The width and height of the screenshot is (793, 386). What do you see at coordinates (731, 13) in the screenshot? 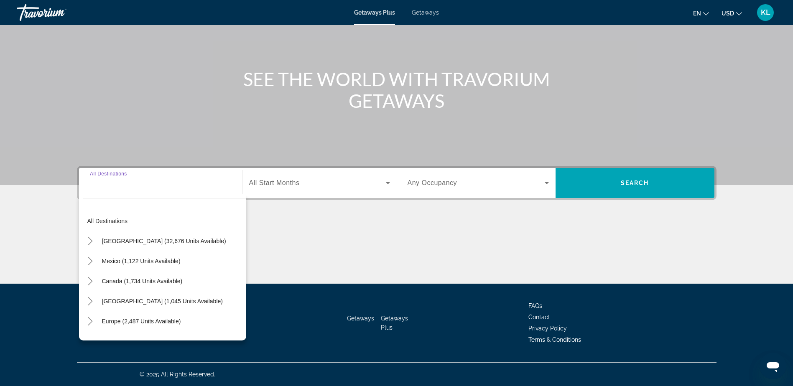
I see `button: Change currency` at bounding box center [731, 13].